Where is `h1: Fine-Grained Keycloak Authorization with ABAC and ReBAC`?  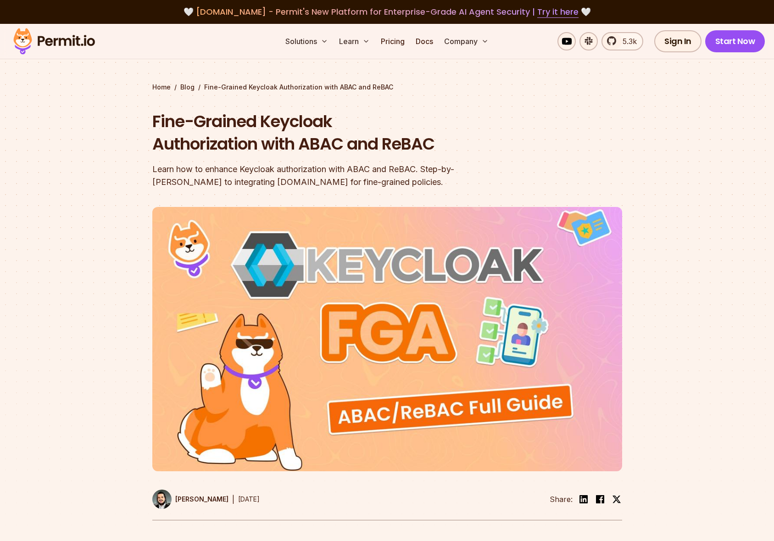
h1: Fine-Grained Keycloak Authorization with ABAC and ReBAC is located at coordinates (329, 133).